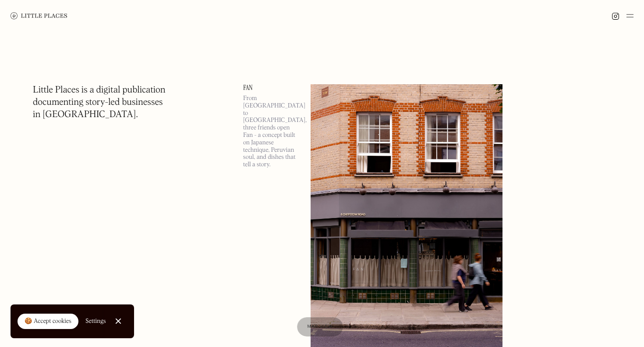 The height and width of the screenshot is (347, 644). What do you see at coordinates (320, 326) in the screenshot?
I see `a: Map view` at bounding box center [320, 326].